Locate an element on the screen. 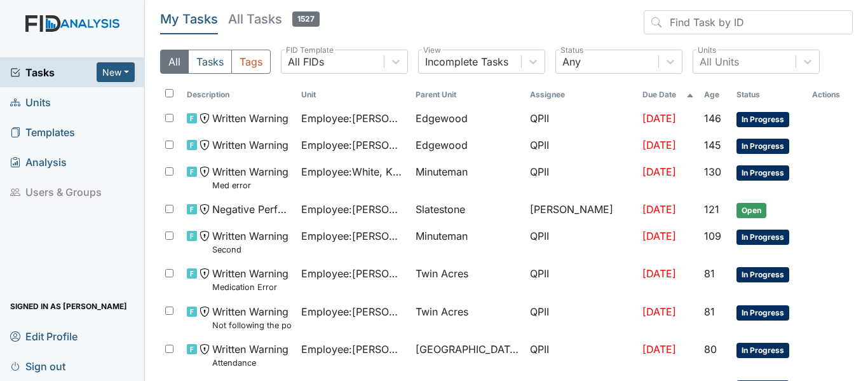  span: Sign out is located at coordinates (37, 365).